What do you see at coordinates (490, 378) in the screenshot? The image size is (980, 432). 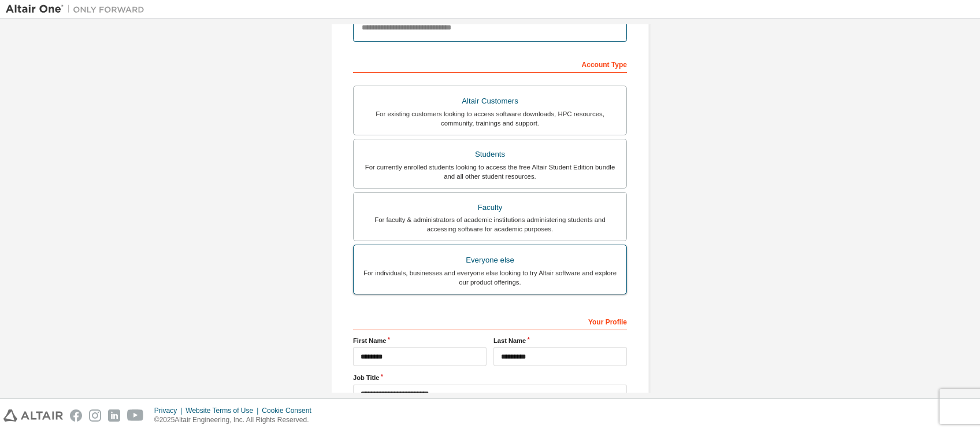 I see `label: Job Title` at bounding box center [490, 378].